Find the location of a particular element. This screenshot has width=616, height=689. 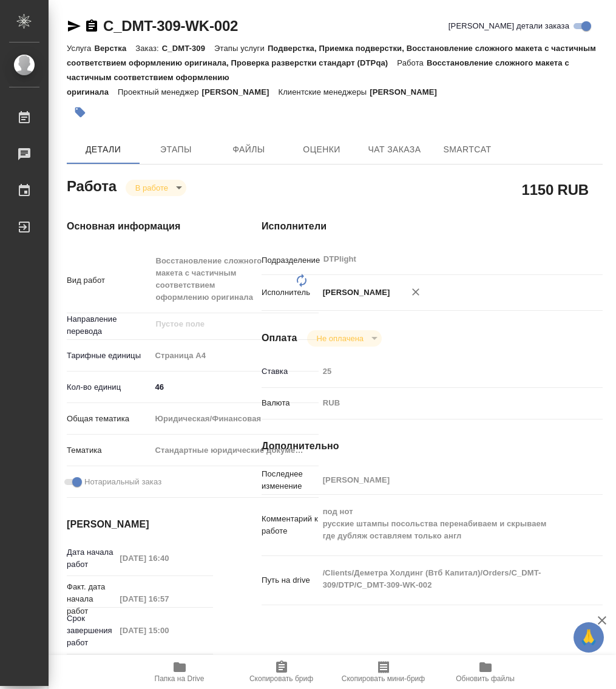

input: ✎ Введи что-нибудь is located at coordinates (234, 387).